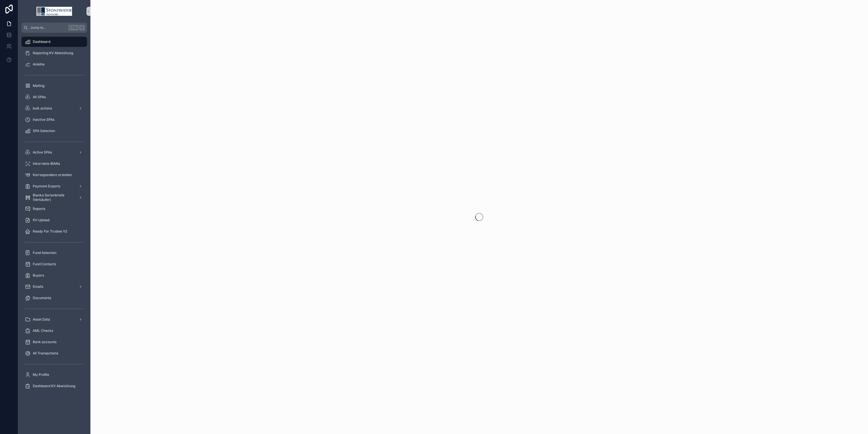  I want to click on span: Payment Exports, so click(46, 186).